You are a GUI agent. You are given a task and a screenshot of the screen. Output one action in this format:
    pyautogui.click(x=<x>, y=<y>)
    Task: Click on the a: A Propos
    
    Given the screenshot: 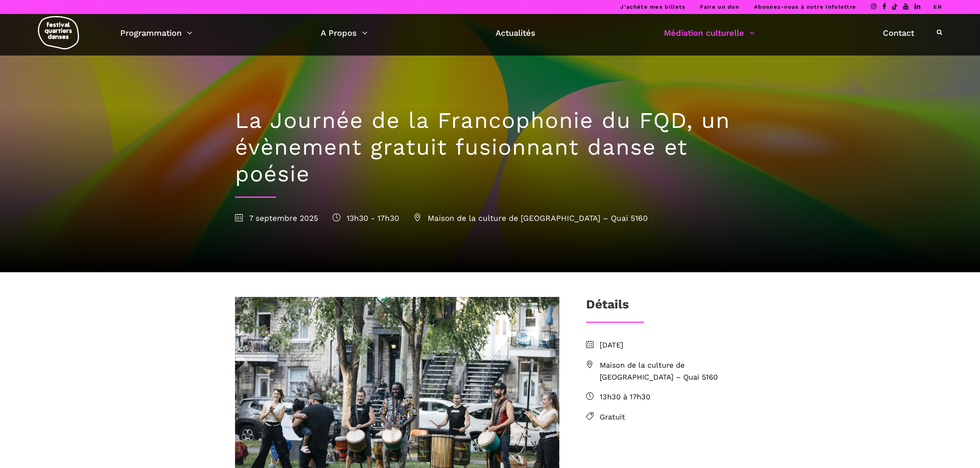 What is the action you would take?
    pyautogui.click(x=344, y=33)
    